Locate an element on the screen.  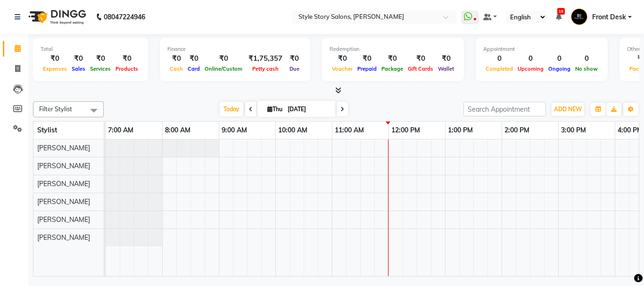
span: Prepaid is located at coordinates (367, 69).